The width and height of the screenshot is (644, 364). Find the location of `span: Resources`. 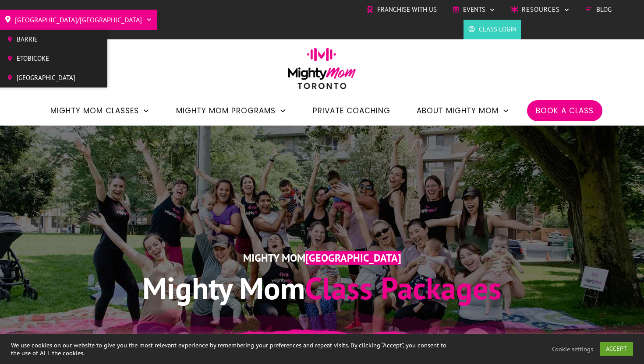

span: Resources is located at coordinates (540, 10).